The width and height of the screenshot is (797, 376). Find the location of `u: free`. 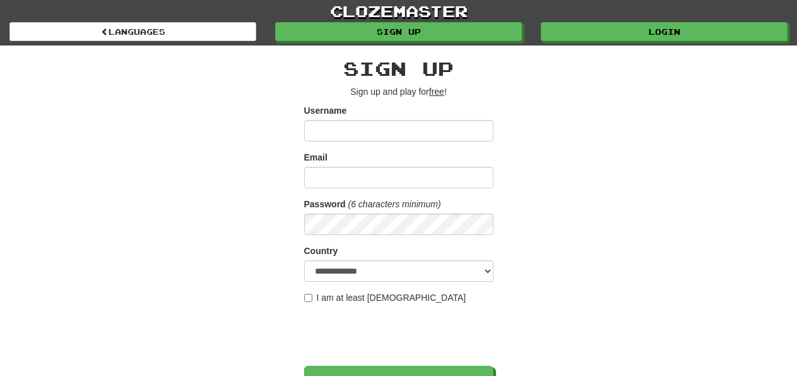

u: free is located at coordinates (437, 92).